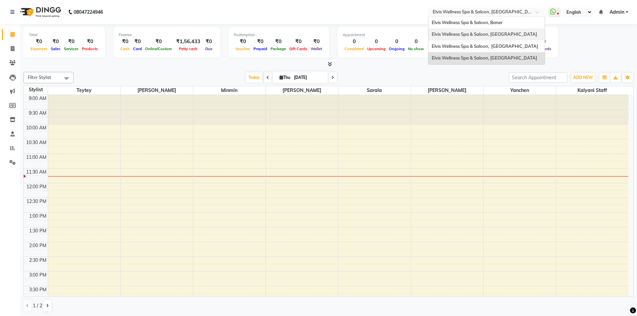 Image resolution: width=637 pixels, height=316 pixels. Describe the element at coordinates (38, 216) in the screenshot. I see `div: 1:00 PM` at that location.